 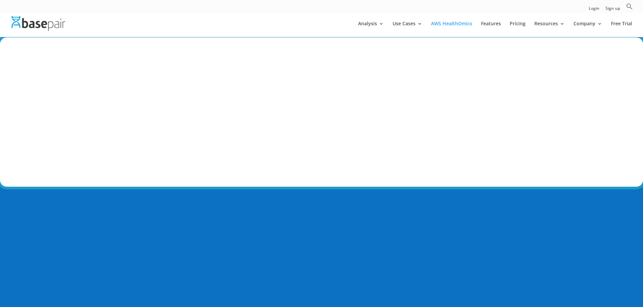 What do you see at coordinates (371, 29) in the screenshot?
I see `a: Analysis` at bounding box center [371, 29].